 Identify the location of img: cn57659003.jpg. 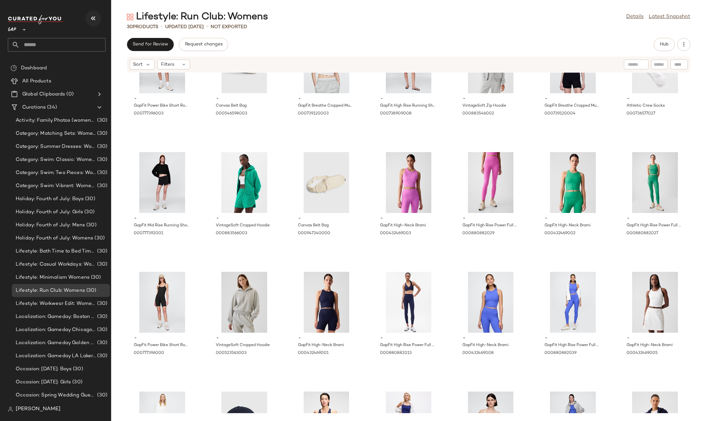
(491, 302).